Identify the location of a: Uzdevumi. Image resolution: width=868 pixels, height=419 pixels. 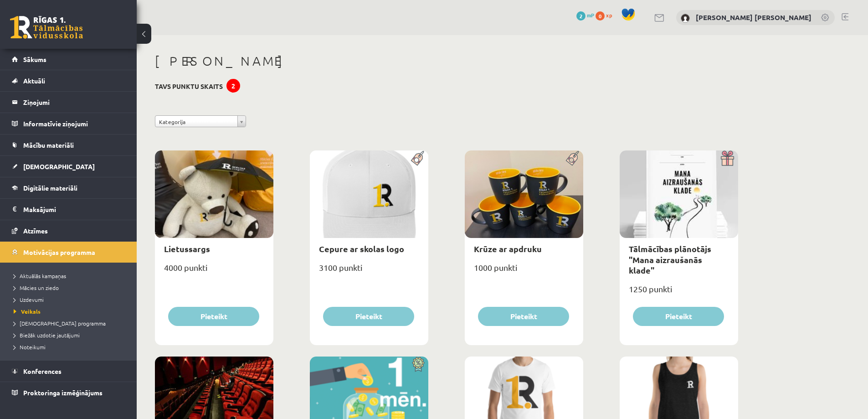
(71, 300).